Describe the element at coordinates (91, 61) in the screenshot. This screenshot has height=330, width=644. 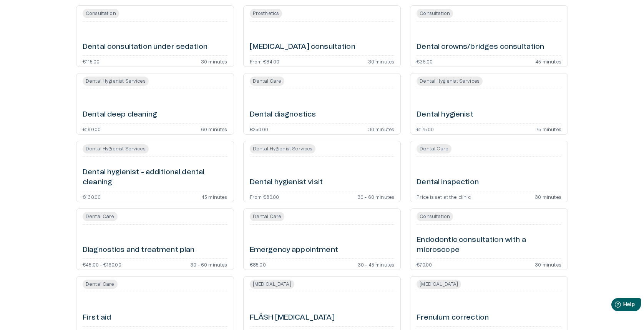
I see `p: €115.00` at that location.